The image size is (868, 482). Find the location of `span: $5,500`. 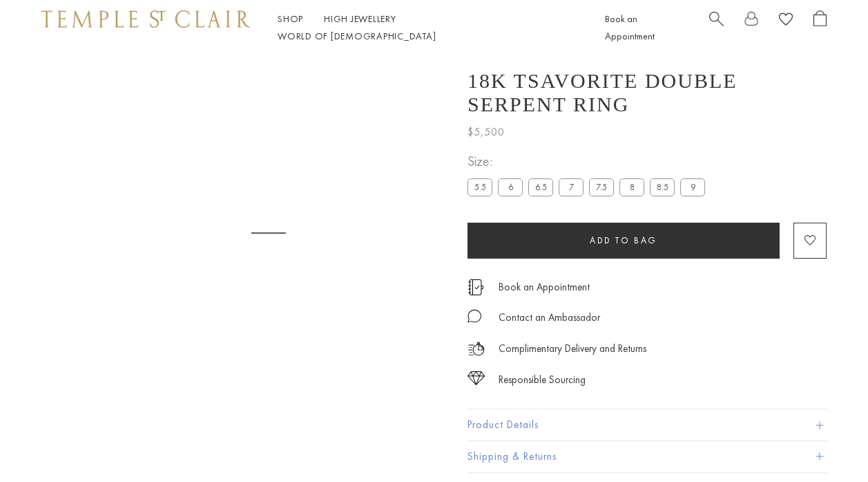

span: $5,500 is located at coordinates (486, 132).